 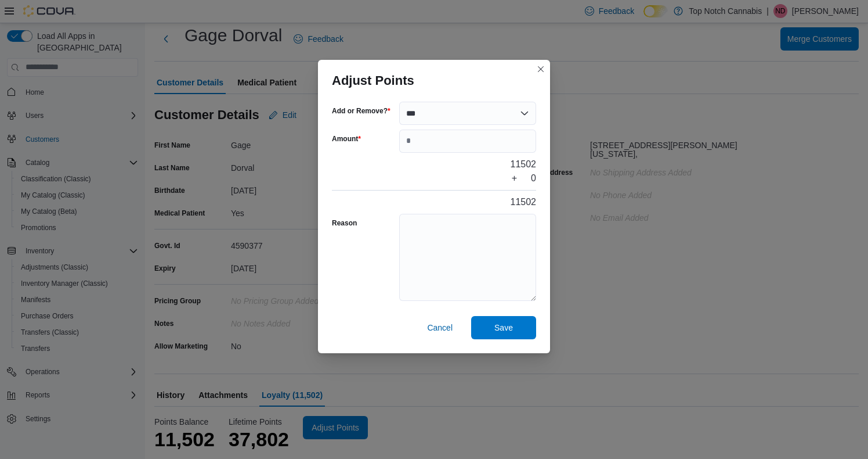 I want to click on button: Closes this modal window, so click(x=540, y=69).